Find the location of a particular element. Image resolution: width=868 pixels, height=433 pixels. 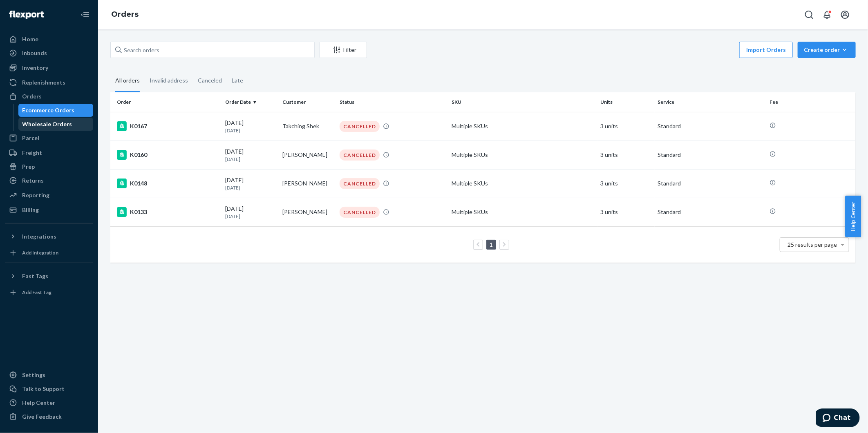

th: Order is located at coordinates (166, 102).